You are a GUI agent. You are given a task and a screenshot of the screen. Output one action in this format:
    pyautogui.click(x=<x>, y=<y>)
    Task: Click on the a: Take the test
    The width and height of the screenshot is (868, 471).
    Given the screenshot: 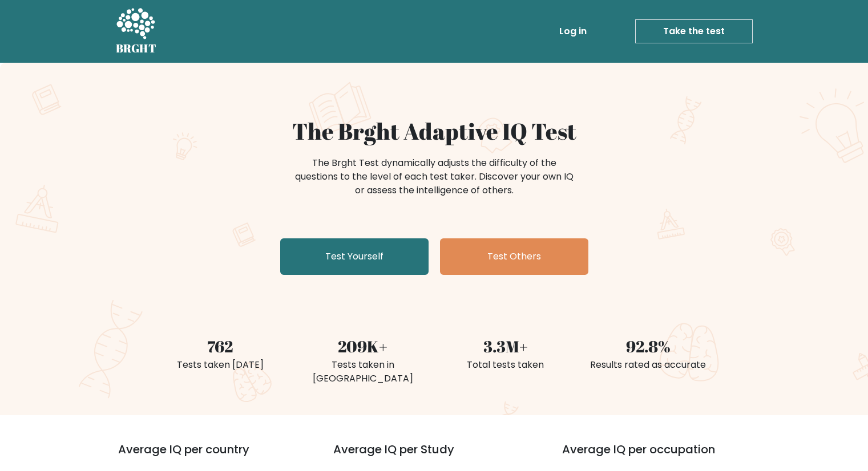 What is the action you would take?
    pyautogui.click(x=694, y=31)
    